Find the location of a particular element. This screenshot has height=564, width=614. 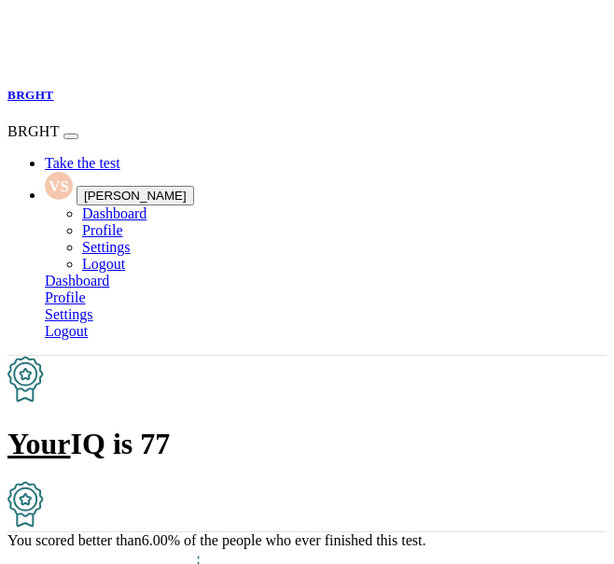

span: BRGHT is located at coordinates (34, 131).